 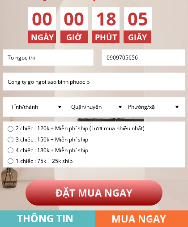 What do you see at coordinates (144, 218) in the screenshot?
I see `h3: MUA NGAY` at bounding box center [144, 218].